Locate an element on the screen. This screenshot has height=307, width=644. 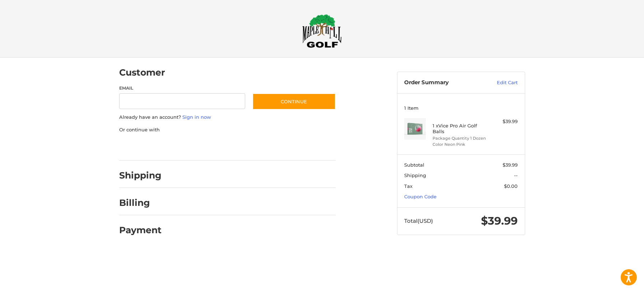
li: Package Quantity 1 Dozen is located at coordinates (460, 138).